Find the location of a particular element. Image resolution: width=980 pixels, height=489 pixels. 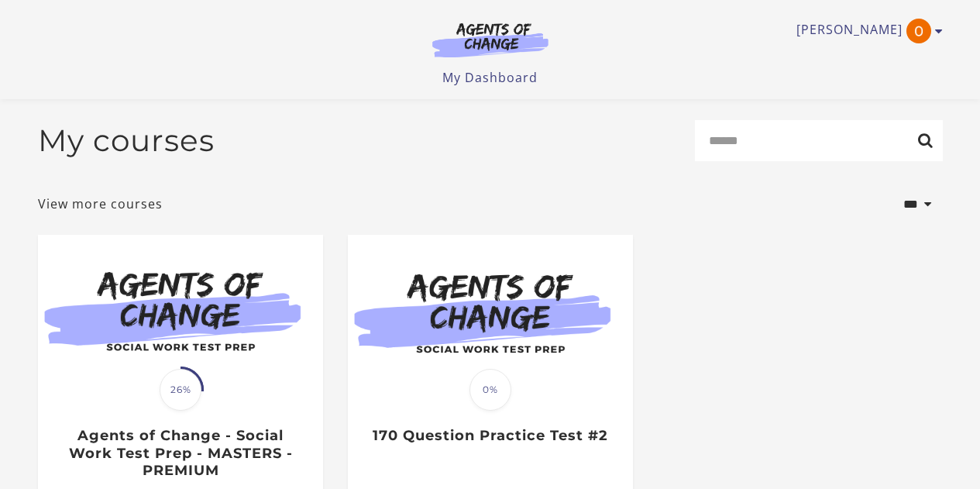

img: Agents of Change Logo is located at coordinates (490, 40).